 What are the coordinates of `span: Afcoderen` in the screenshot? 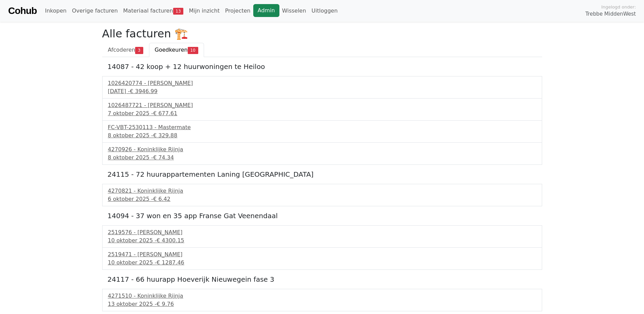 It's located at (121, 50).